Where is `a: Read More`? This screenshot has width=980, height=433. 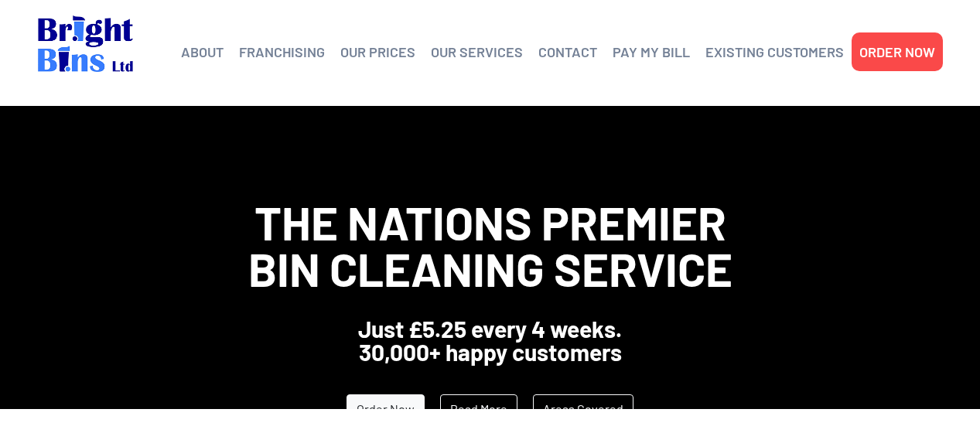
a: Read More is located at coordinates (478, 409).